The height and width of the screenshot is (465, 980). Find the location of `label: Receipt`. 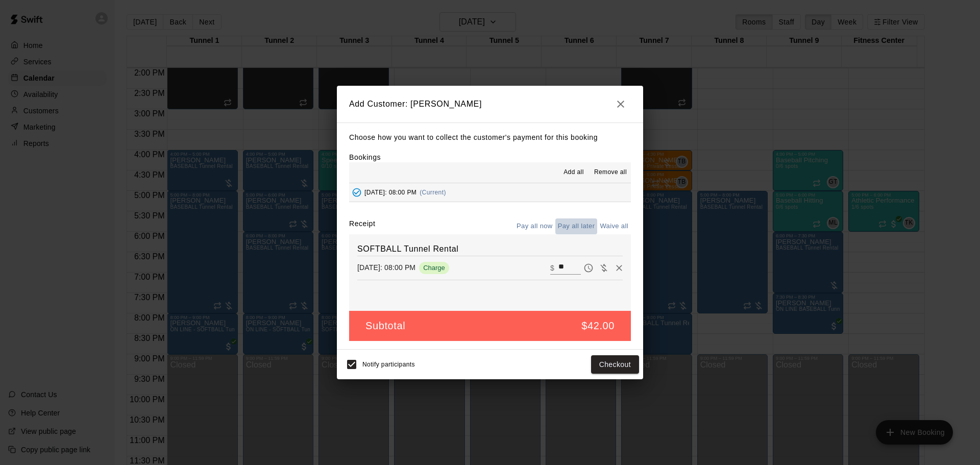

label: Receipt is located at coordinates (362, 226).